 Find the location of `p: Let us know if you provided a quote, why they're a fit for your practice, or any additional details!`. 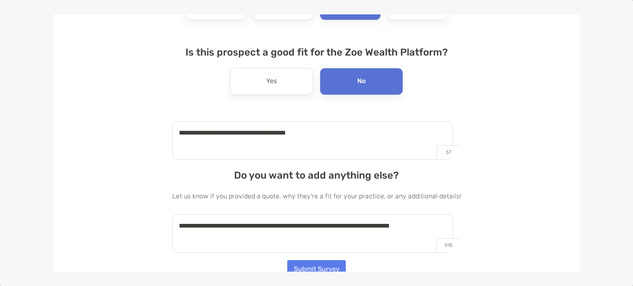

p: Let us know if you provided a quote, why they're a fit for your practice, or any additional details! is located at coordinates (316, 196).